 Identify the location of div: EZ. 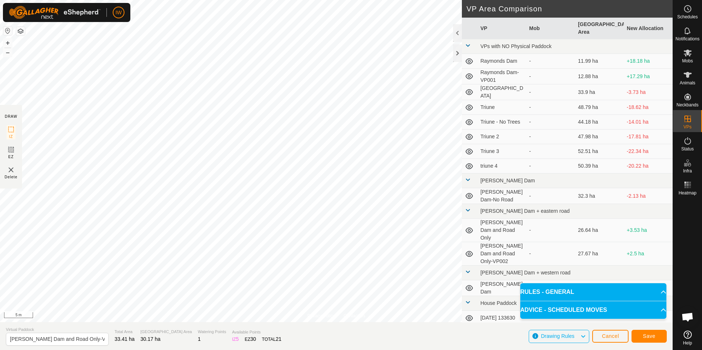
(250, 339).